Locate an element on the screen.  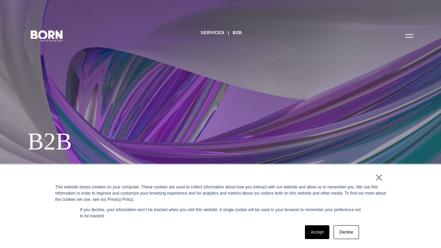
a: Decline is located at coordinates (346, 232).